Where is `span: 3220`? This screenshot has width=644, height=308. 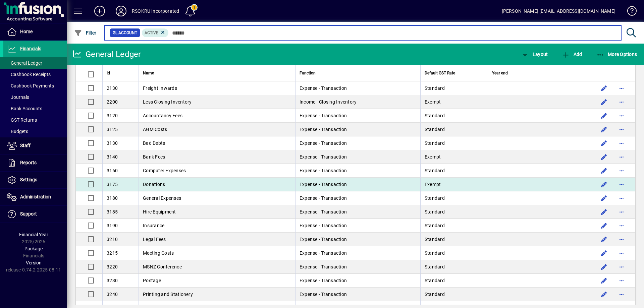
span: 3220 is located at coordinates (112, 267).